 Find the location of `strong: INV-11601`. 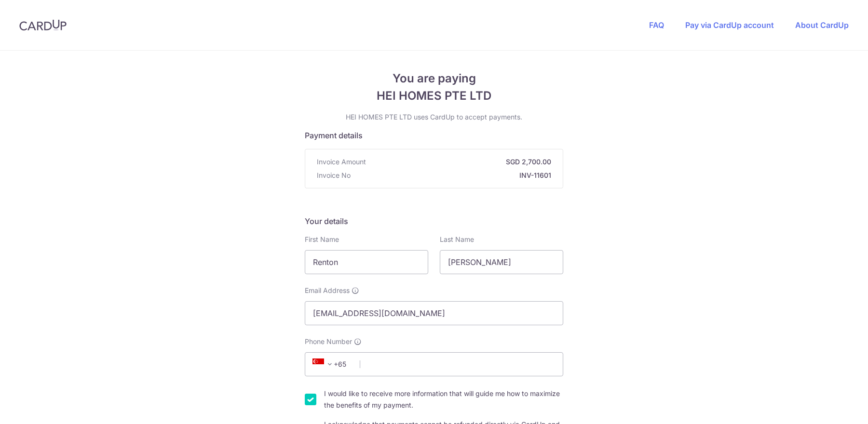

strong: INV-11601 is located at coordinates (452, 175).